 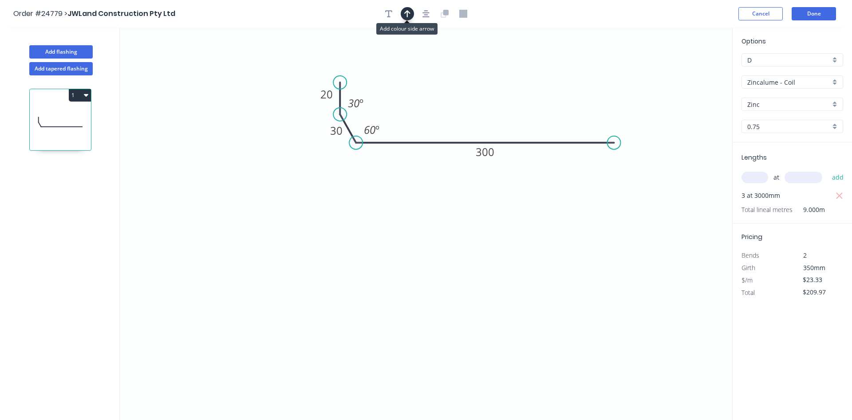 What do you see at coordinates (327, 94) in the screenshot?
I see `tspan: 20` at bounding box center [327, 94].